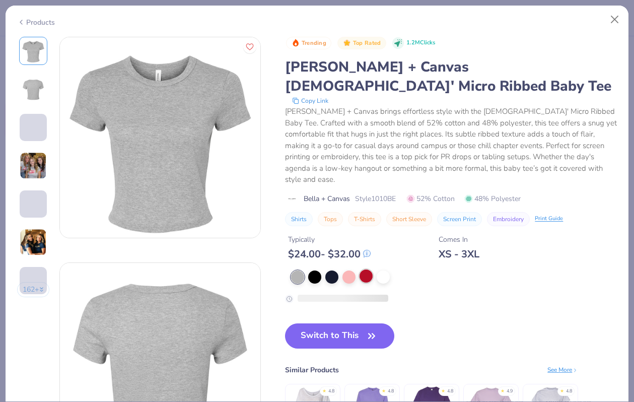  What do you see at coordinates (330, 219) in the screenshot?
I see `button: Tops` at bounding box center [330, 219].